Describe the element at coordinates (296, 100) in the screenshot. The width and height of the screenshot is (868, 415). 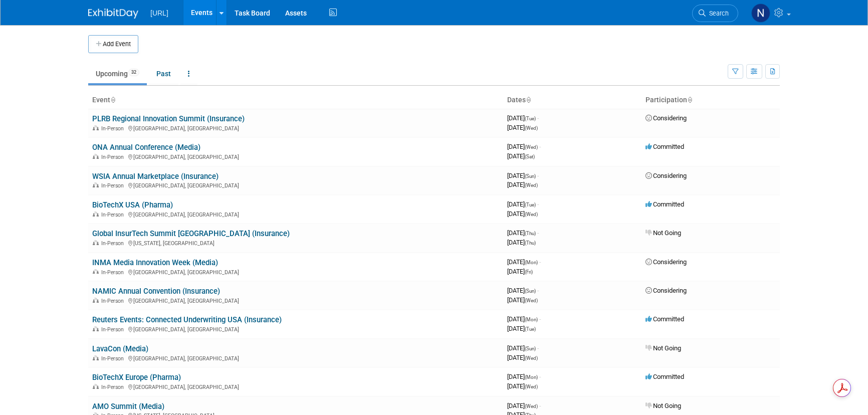
I see `th: Event` at that location.